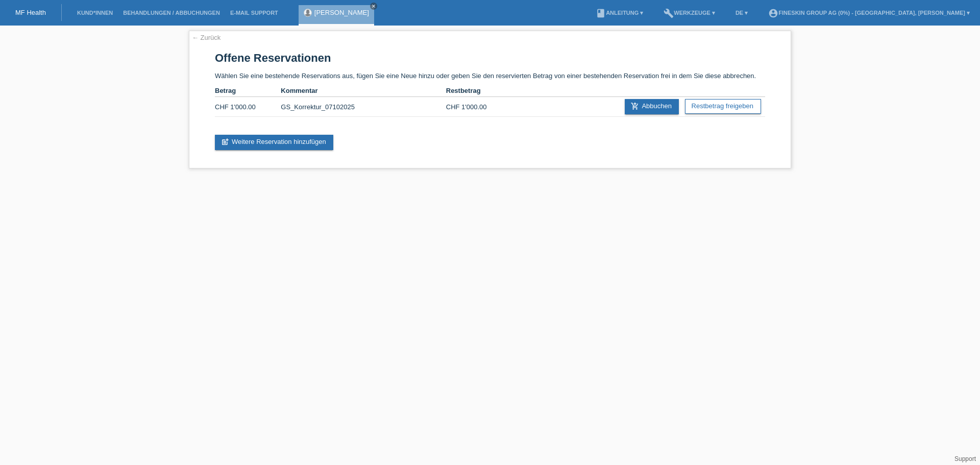 The width and height of the screenshot is (980, 465). What do you see at coordinates (248, 91) in the screenshot?
I see `th: Betrag` at bounding box center [248, 91].